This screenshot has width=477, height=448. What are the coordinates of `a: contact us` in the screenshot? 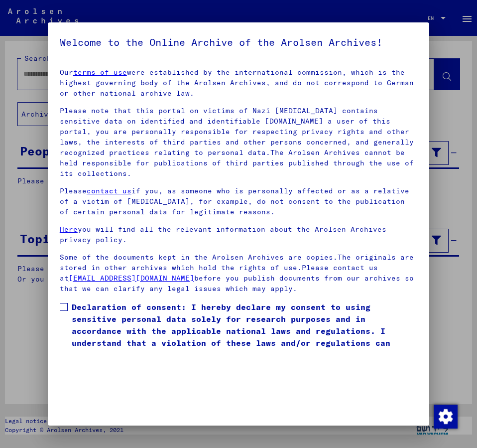 It's located at (109, 191).